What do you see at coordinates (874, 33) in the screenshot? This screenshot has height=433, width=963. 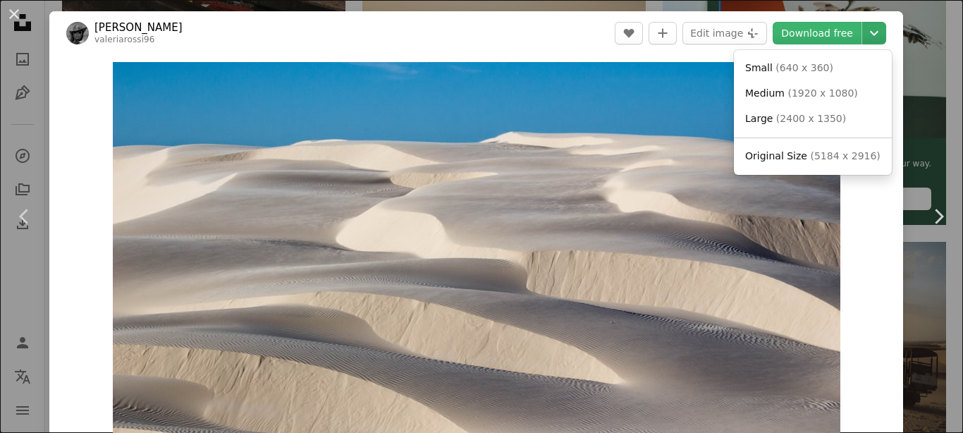 I see `button: Choose download size` at bounding box center [874, 33].